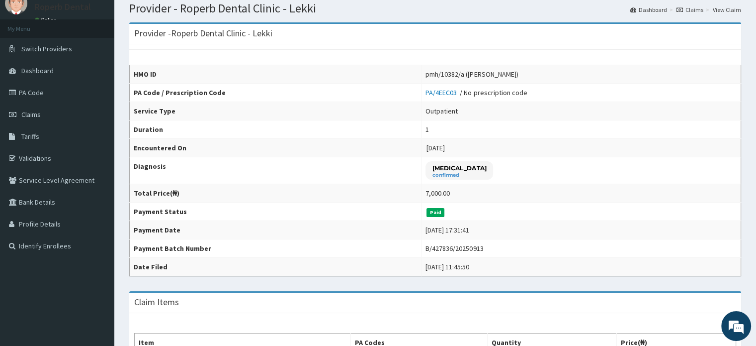 The height and width of the screenshot is (346, 756). What do you see at coordinates (275, 92) in the screenshot?
I see `th: PA Code / Prescription Code` at bounding box center [275, 92].